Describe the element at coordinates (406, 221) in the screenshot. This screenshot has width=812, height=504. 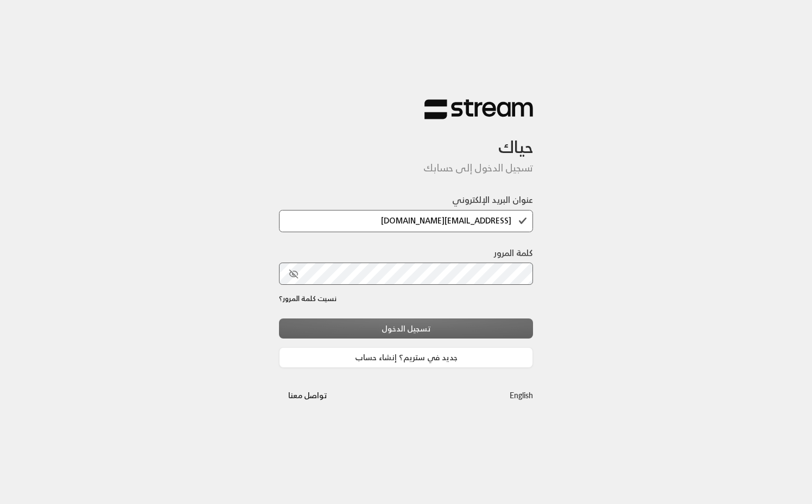
I see `input: اكتب بريدك الإلكتروني هنا` at that location.